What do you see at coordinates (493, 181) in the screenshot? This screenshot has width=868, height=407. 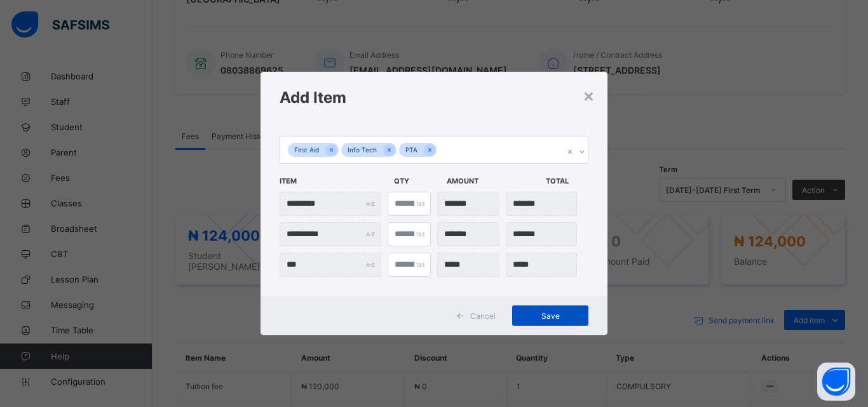 I see `span: Amount` at bounding box center [493, 181].